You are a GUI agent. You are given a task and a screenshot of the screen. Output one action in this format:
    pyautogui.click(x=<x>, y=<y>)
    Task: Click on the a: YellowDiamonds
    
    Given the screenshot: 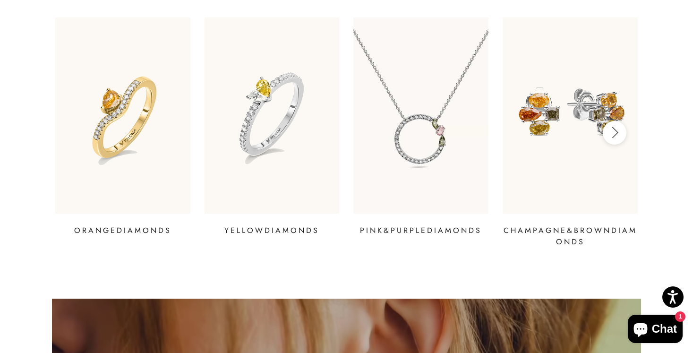 What is the action you would take?
    pyautogui.click(x=272, y=132)
    